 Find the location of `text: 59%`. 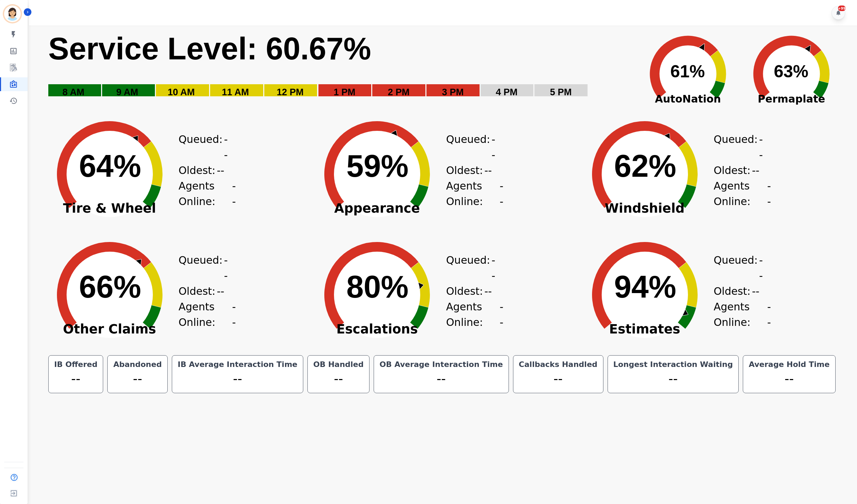

text: 59% is located at coordinates (378, 166).